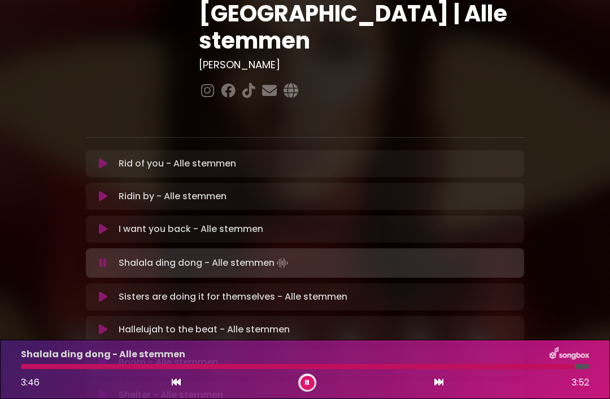 This screenshot has height=399, width=610. What do you see at coordinates (282, 263) in the screenshot?
I see `img: waveform4.gif` at bounding box center [282, 263].